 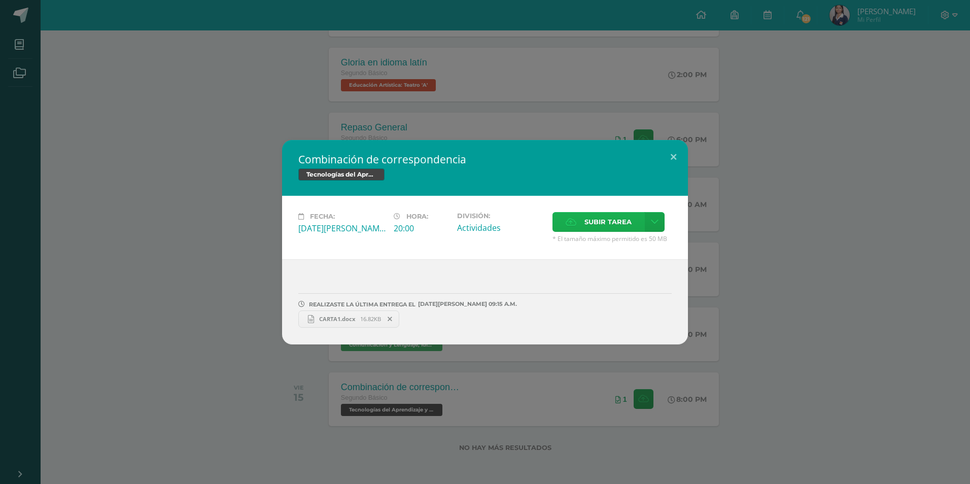 I want to click on span: Fecha:, so click(x=322, y=216).